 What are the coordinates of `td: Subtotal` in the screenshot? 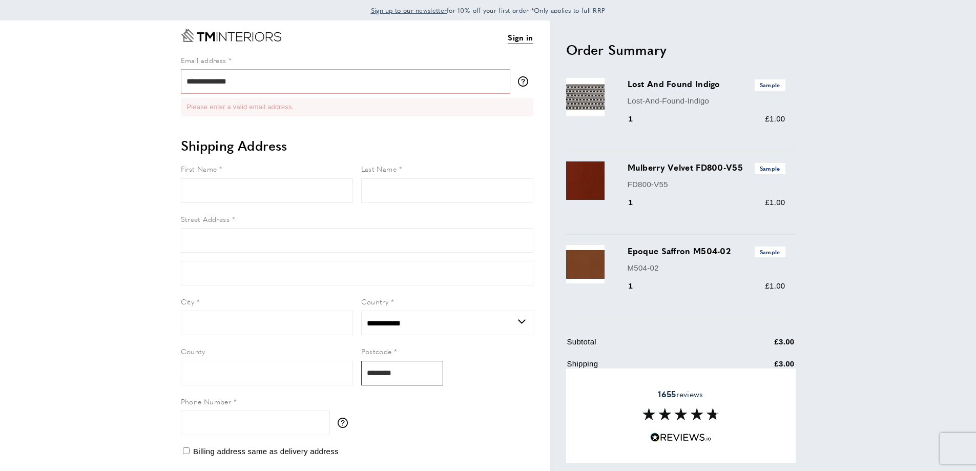 It's located at (645, 345).